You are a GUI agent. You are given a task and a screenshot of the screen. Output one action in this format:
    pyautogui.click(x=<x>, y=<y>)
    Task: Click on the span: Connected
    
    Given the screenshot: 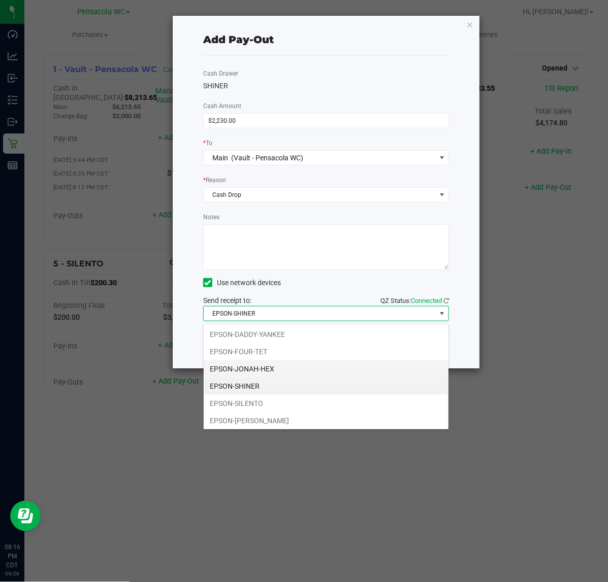 What is the action you would take?
    pyautogui.click(x=426, y=301)
    